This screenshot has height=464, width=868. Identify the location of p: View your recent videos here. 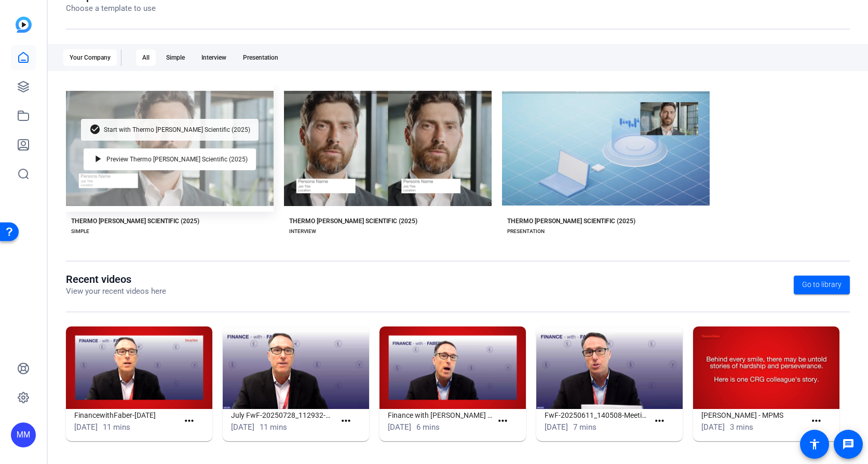
(116, 292).